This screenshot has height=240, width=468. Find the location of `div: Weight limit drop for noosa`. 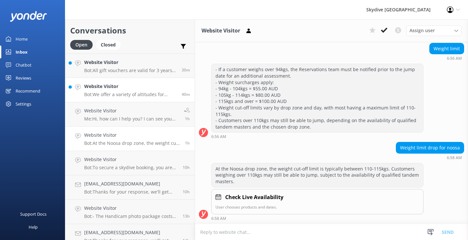

div: Weight limit drop for noosa is located at coordinates (430, 148).